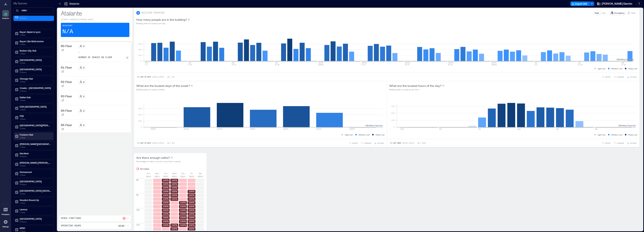 This screenshot has width=644, height=232. What do you see at coordinates (149, 176) in the screenshot?
I see `p: 08/10` at bounding box center [149, 176].